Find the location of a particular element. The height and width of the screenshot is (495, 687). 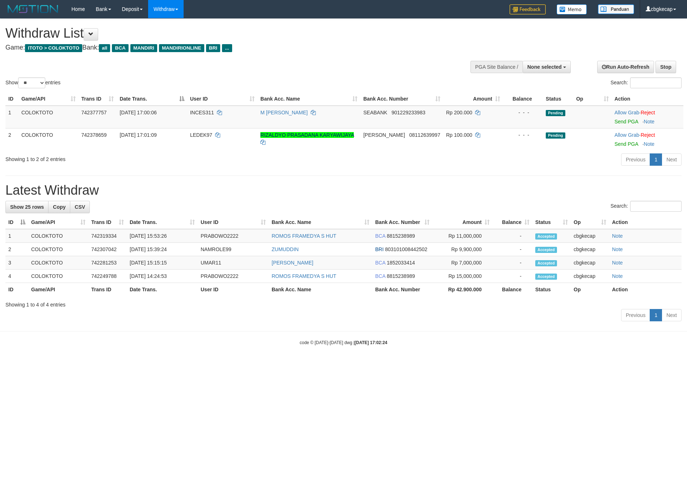

select: Showentries is located at coordinates (31, 83).